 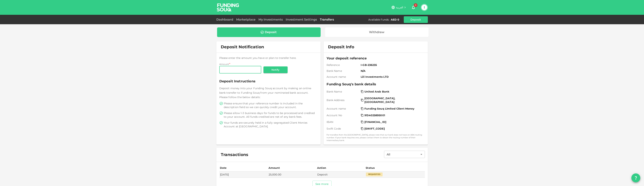 I want to click on div: All, so click(x=404, y=155).